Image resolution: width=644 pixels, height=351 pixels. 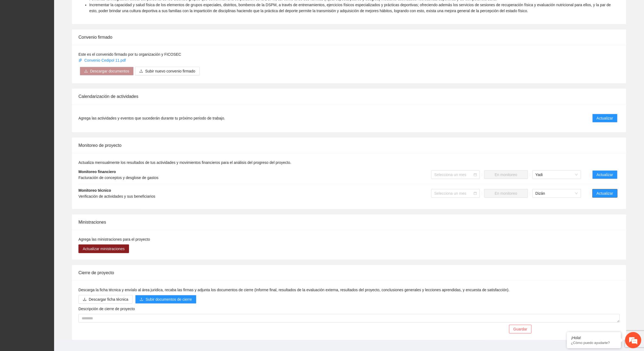 I want to click on button: uploadSubir nuevo convenio firmado, so click(x=167, y=71).